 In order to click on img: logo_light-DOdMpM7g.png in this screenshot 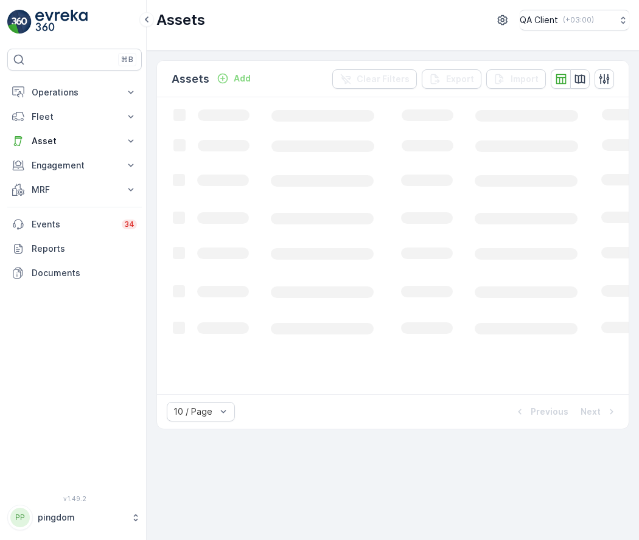, I will do `click(61, 22)`.